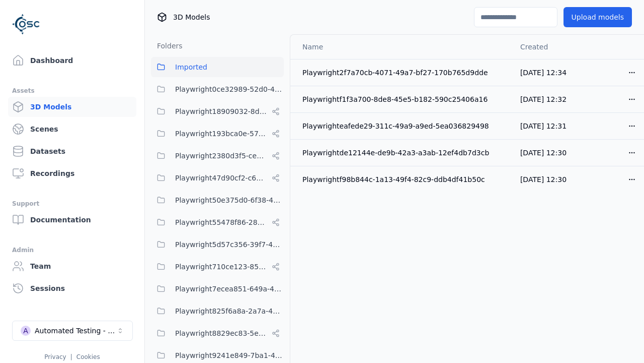 Image resolution: width=644 pixels, height=363 pixels. I want to click on button: Playwright5d57c356-39f7-47ed-9ab9-d0409ac6cddc, so click(218, 244).